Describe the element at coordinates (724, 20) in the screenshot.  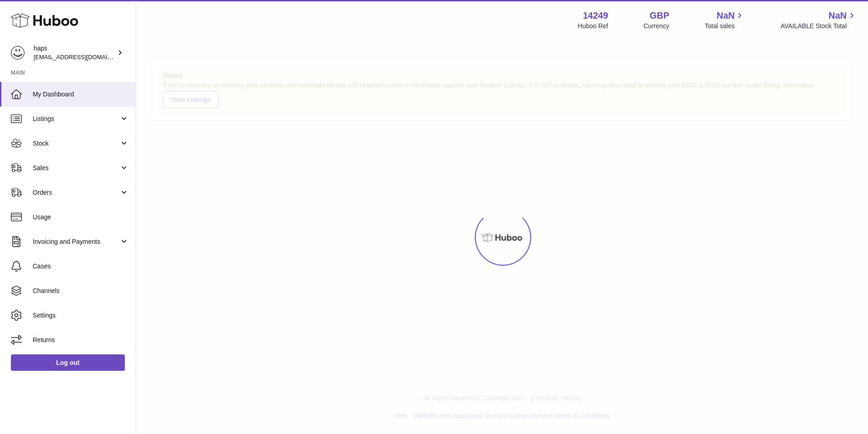
I see `a: NaN Total sales` at that location.